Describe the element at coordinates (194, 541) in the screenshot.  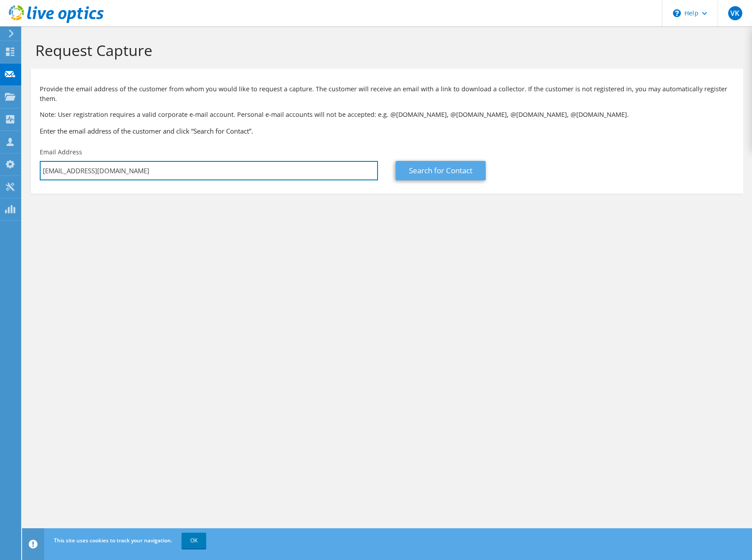
I see `a: OK` at that location.